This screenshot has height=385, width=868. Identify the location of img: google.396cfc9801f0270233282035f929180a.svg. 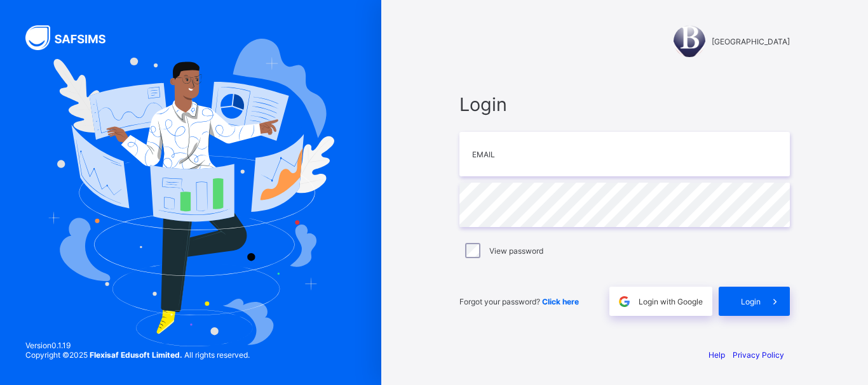
(624, 302).